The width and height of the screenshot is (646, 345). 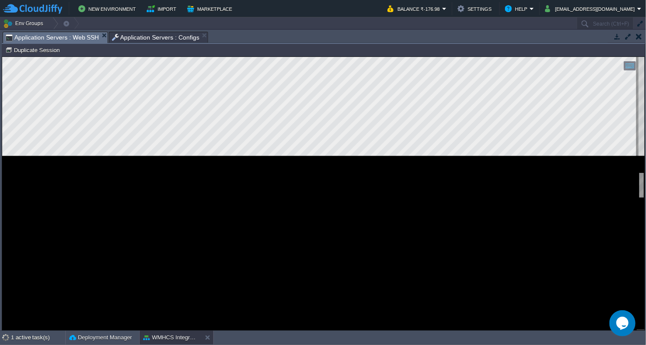 What do you see at coordinates (100, 338) in the screenshot?
I see `button: Deployment Manager` at bounding box center [100, 338].